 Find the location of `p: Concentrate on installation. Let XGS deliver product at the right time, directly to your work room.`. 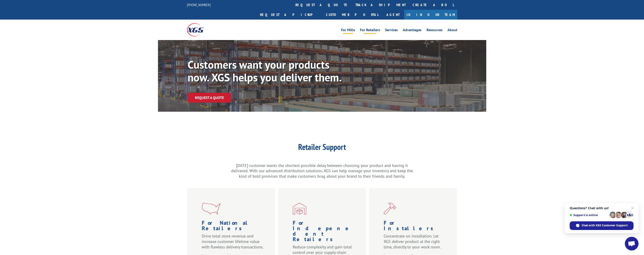

p: Concentrate on installation. Let XGS deliver product at the right time, directly to your work room. is located at coordinates (414, 244).